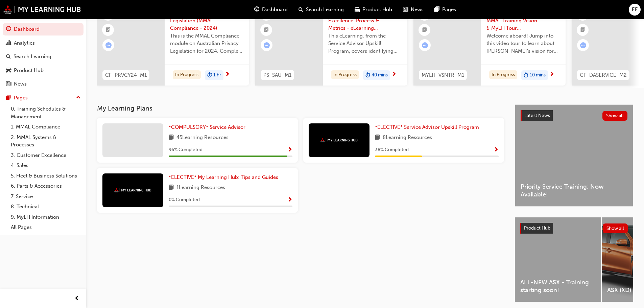  What do you see at coordinates (42, 9) in the screenshot?
I see `a: mmal` at bounding box center [42, 9].